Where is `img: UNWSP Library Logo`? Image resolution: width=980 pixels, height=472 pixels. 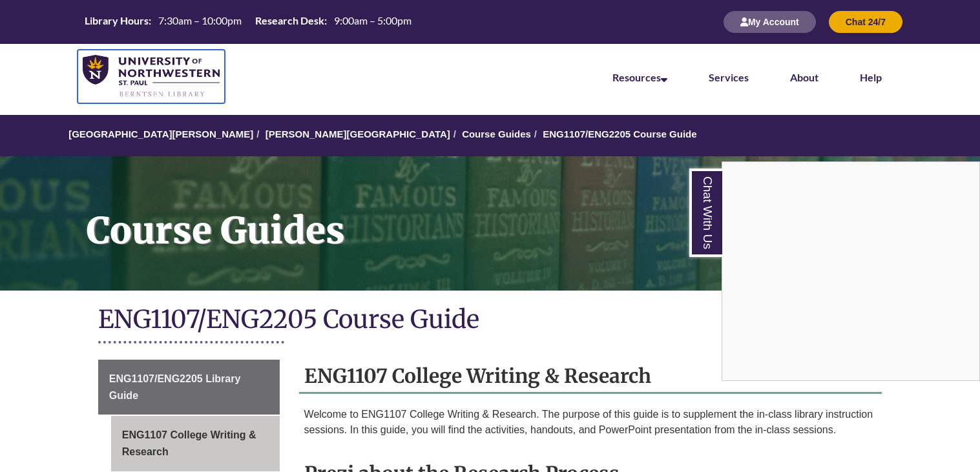
img: UNWSP Library Logo is located at coordinates (151, 76).